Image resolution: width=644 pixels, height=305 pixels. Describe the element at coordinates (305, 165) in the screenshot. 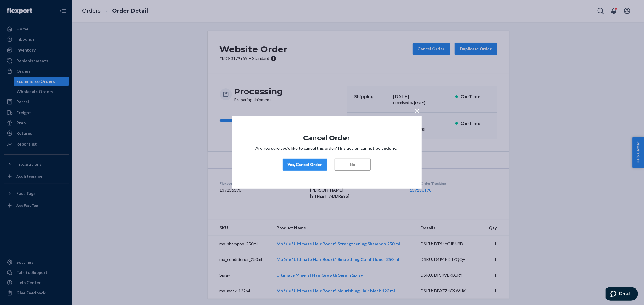

I see `button: Yes, Cancel Order` at that location.